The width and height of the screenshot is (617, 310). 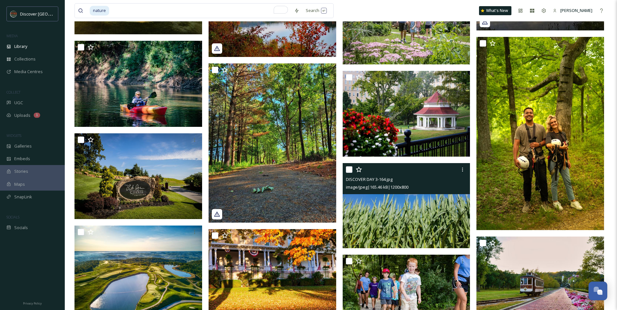 I want to click on span: WIDGETS, so click(x=14, y=135).